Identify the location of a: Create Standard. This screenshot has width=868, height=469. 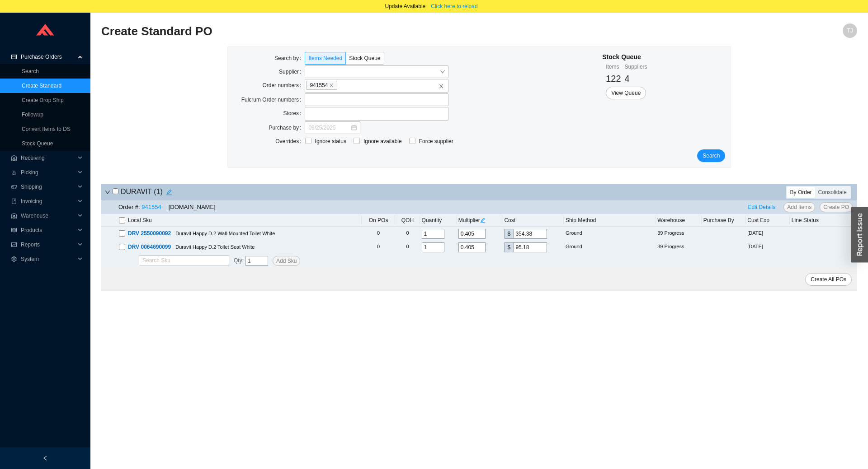
(42, 85).